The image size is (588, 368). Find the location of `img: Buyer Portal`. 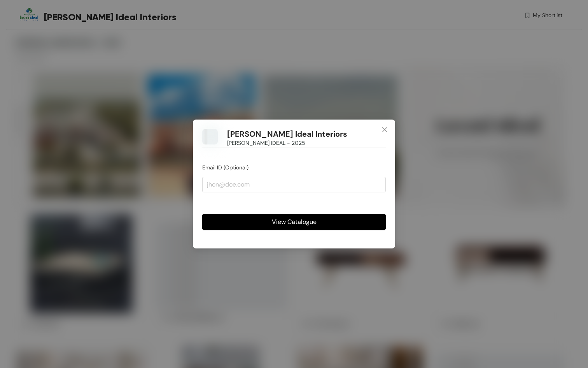

img: Buyer Portal is located at coordinates (210, 136).